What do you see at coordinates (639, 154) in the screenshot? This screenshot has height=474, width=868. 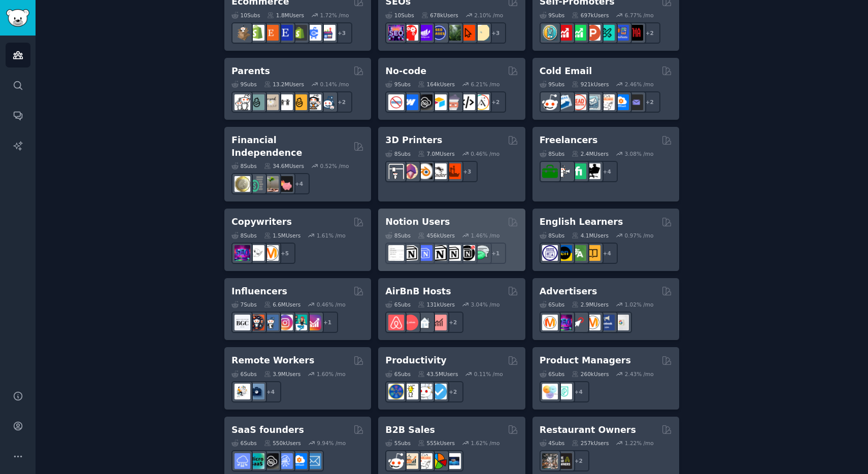 I see `div: 3.08 % /mo` at bounding box center [639, 154].